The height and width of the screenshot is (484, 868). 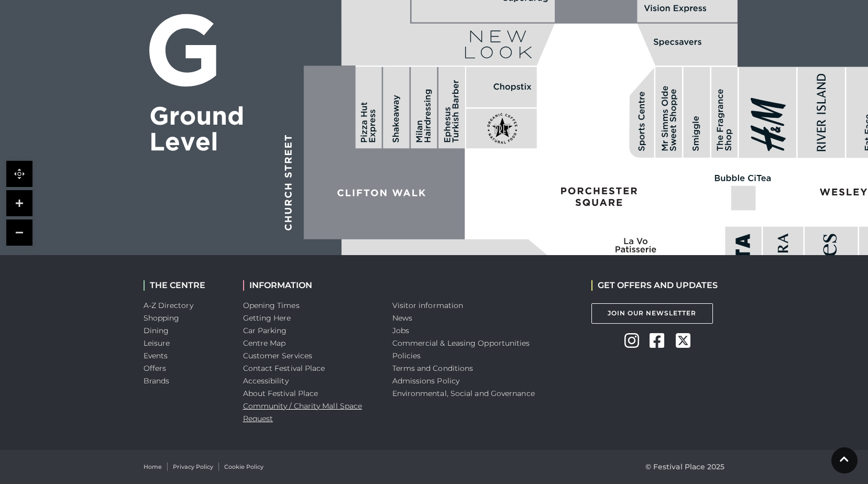 What do you see at coordinates (161, 318) in the screenshot?
I see `a: Shopping` at bounding box center [161, 318].